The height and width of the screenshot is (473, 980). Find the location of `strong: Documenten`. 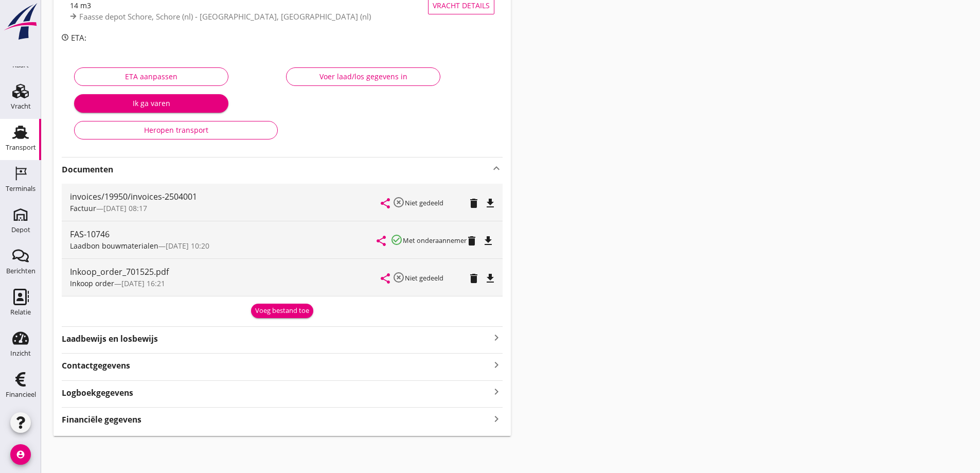

strong: Documenten is located at coordinates (275, 170).